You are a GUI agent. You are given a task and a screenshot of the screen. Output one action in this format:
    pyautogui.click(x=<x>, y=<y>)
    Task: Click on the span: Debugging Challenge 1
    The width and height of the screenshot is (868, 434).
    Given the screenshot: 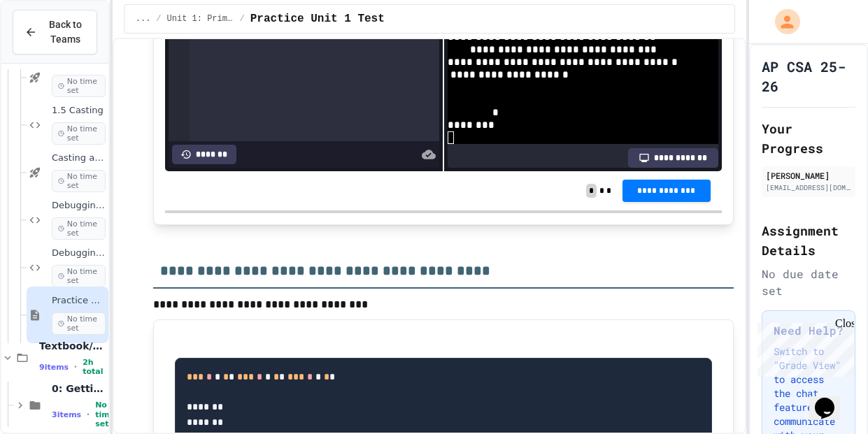 What is the action you would take?
    pyautogui.click(x=78, y=205)
    